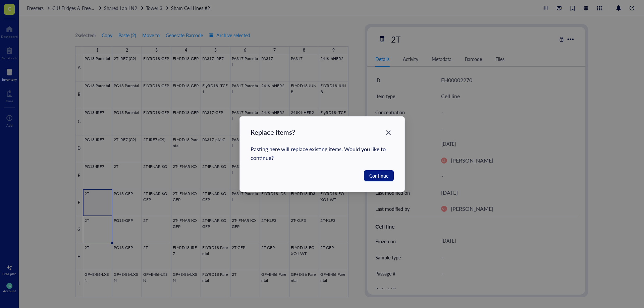 The width and height of the screenshot is (644, 308). I want to click on button: Continue, so click(378, 176).